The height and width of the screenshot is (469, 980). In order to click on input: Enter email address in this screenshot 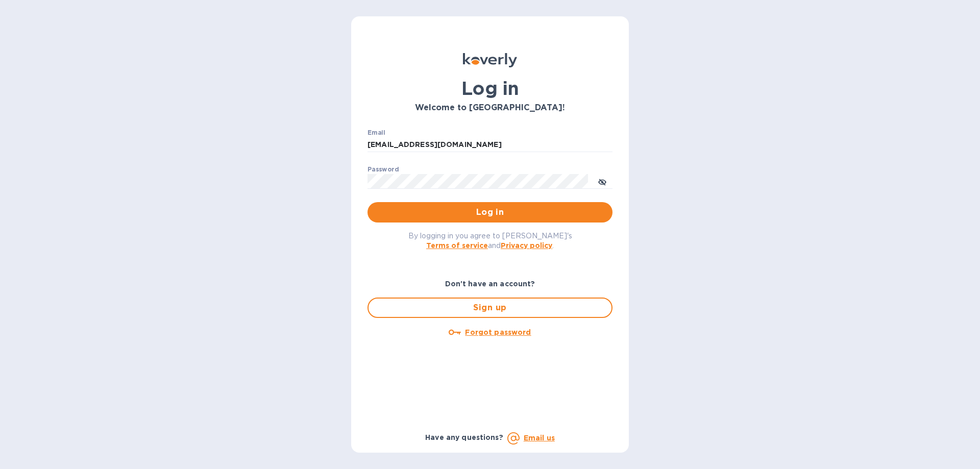, I will do `click(490, 145)`.